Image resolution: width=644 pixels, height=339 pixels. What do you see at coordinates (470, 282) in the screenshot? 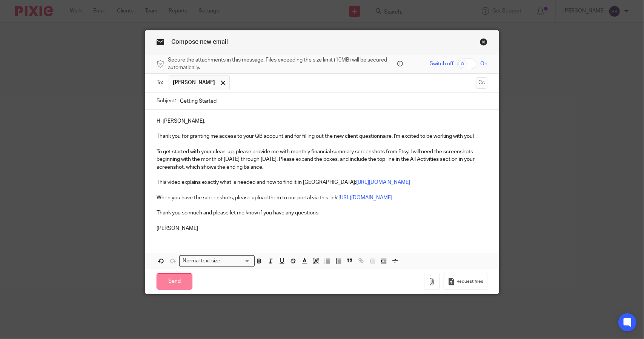
I see `span: Request files` at bounding box center [470, 282].